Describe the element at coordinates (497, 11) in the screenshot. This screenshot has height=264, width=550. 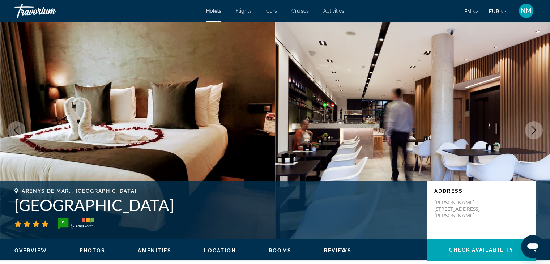
I see `button: Change currency` at that location.